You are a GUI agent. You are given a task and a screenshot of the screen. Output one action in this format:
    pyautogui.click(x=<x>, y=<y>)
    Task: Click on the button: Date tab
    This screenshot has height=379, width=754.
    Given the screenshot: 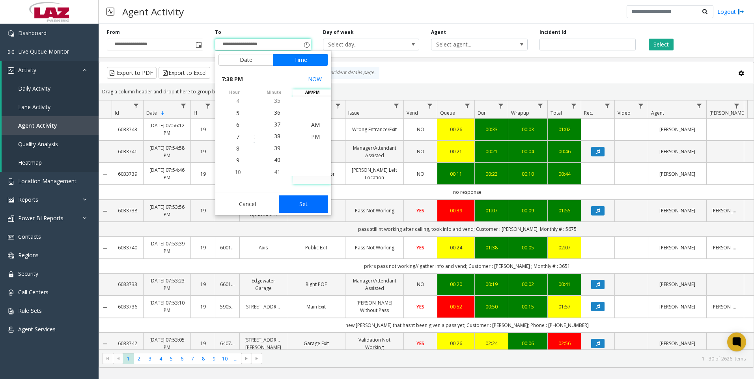 What is the action you would take?
    pyautogui.click(x=246, y=60)
    